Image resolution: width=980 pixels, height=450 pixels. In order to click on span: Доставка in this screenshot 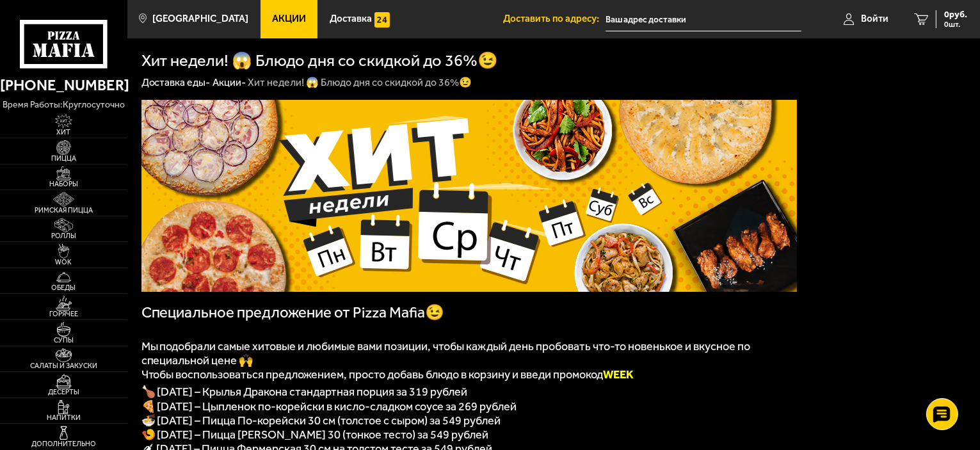, I will do `click(351, 19)`.